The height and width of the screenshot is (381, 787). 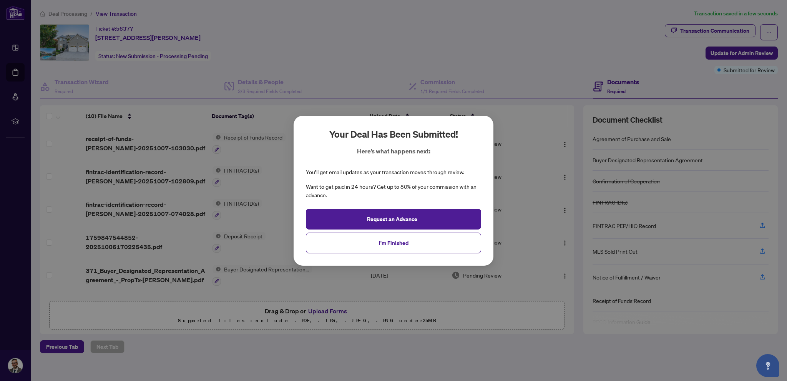 I want to click on button: I'm Finished, so click(x=394, y=243).